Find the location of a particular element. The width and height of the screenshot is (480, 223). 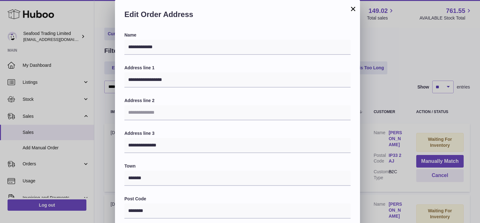

label: Name is located at coordinates (238, 35).